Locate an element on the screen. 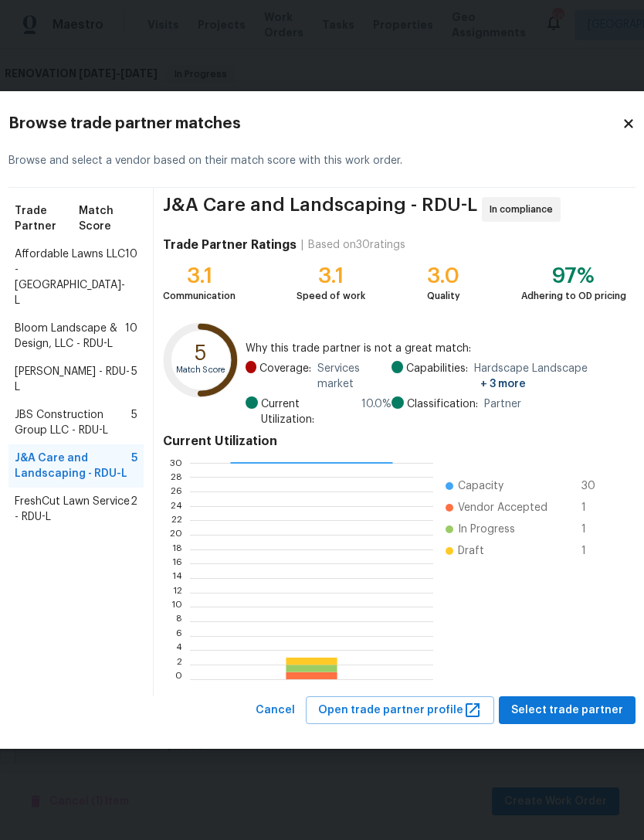 This screenshot has width=644, height=840. h2: Browse trade partner matches is located at coordinates (315, 124).